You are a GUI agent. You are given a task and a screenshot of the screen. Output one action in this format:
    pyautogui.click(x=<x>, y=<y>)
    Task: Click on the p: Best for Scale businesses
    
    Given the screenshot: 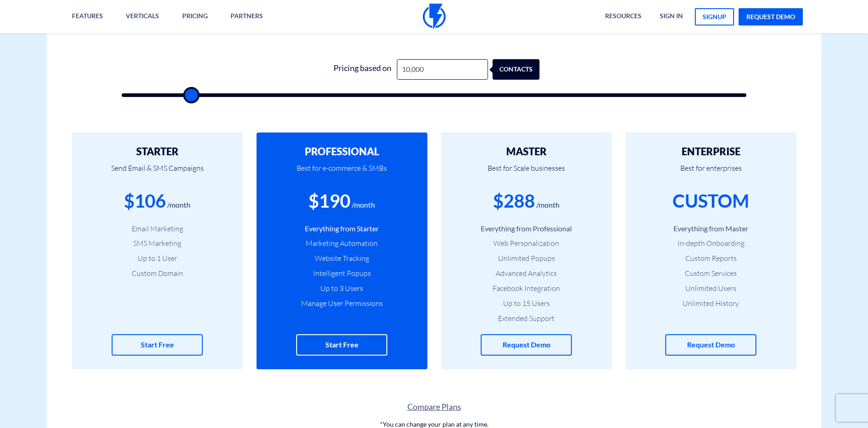 What is the action you would take?
    pyautogui.click(x=526, y=173)
    